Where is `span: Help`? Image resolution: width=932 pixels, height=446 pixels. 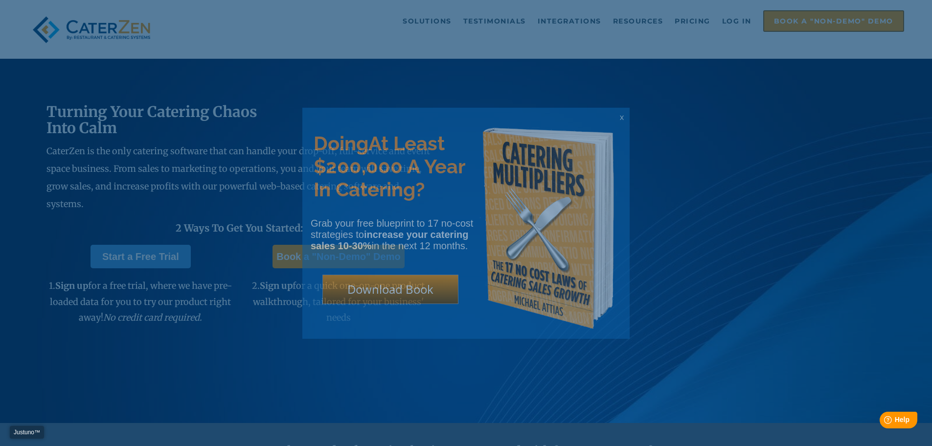 span: Help is located at coordinates (57, 12).